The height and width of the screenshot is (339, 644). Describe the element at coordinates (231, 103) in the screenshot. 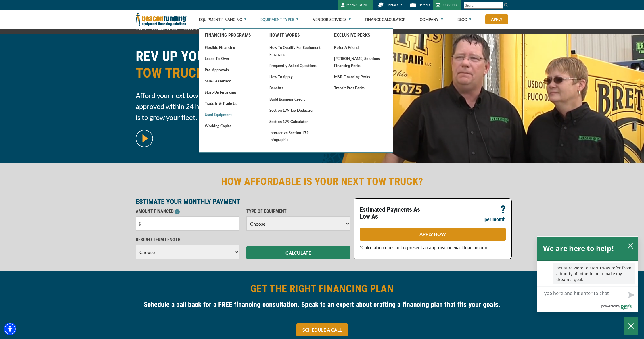

I see `a: Trade In & Trade Up` at that location.